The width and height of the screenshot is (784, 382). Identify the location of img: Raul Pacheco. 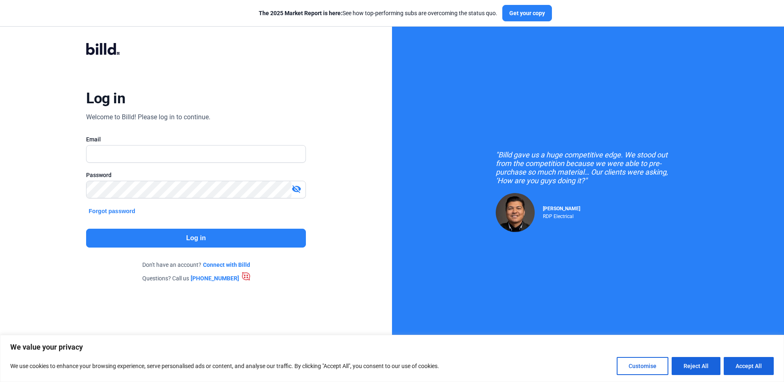
(515, 212).